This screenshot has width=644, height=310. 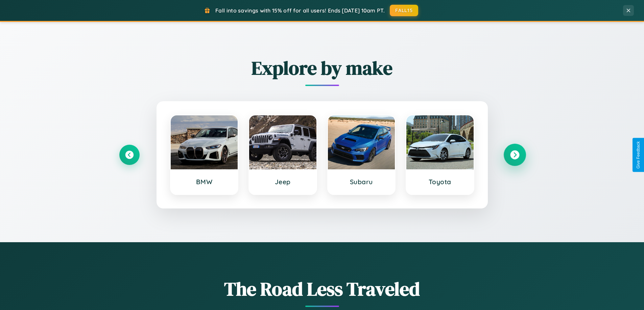 I want to click on h3: BMW, so click(x=204, y=182).